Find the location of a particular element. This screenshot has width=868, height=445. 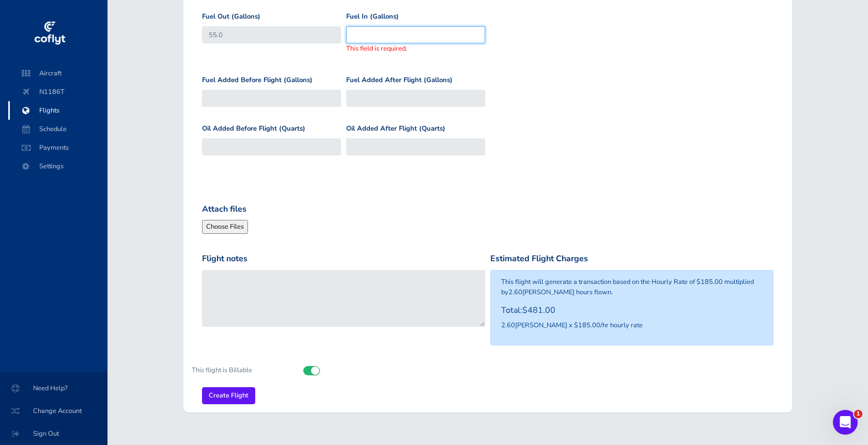

span: Sign Out is located at coordinates (54, 434).